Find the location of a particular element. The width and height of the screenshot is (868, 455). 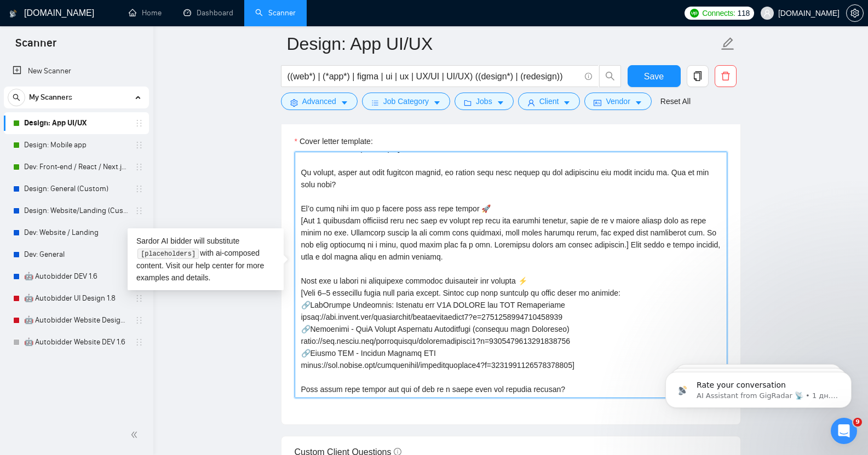

a: setting is located at coordinates (855, 13).